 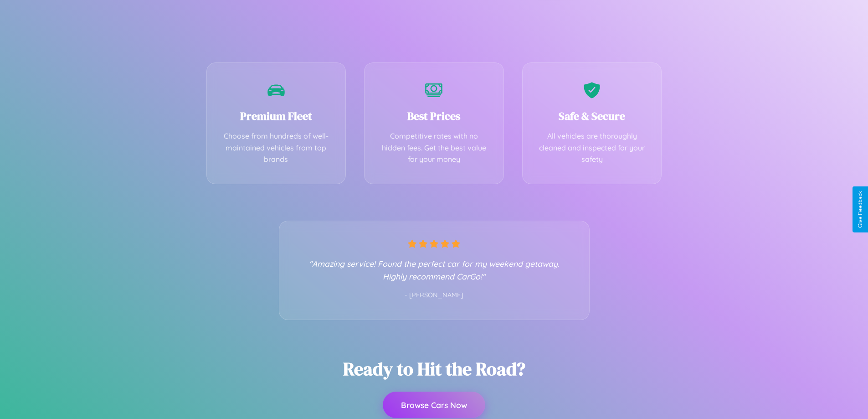 What do you see at coordinates (592, 116) in the screenshot?
I see `h3: Safe & Secure` at bounding box center [592, 116].